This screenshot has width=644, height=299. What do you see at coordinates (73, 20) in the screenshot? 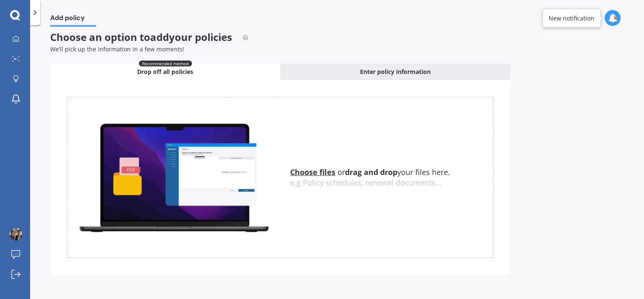
I see `span: Add policy` at bounding box center [73, 20].